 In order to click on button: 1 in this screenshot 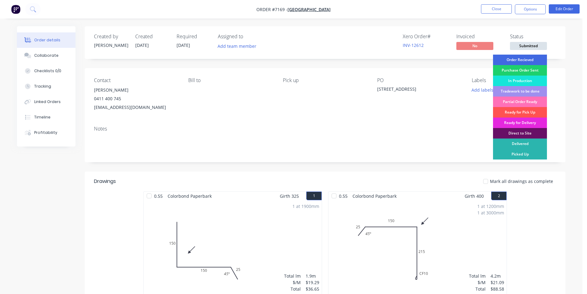, I will do `click(314, 196)`.